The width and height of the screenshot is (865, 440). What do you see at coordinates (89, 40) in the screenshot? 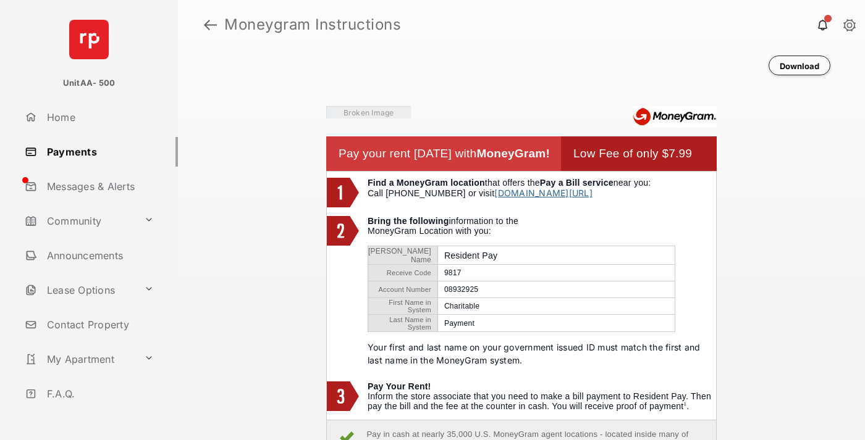
I see `img: svg+xml;base64,PHN2ZyB4bWxucz0iaHR0cDovL3d3dy53My5vcmcvMjAwMC9zdmciIHdpZHRoPSI2NCIgaGVpZ2h0PSI2NC...` at bounding box center [89, 40].